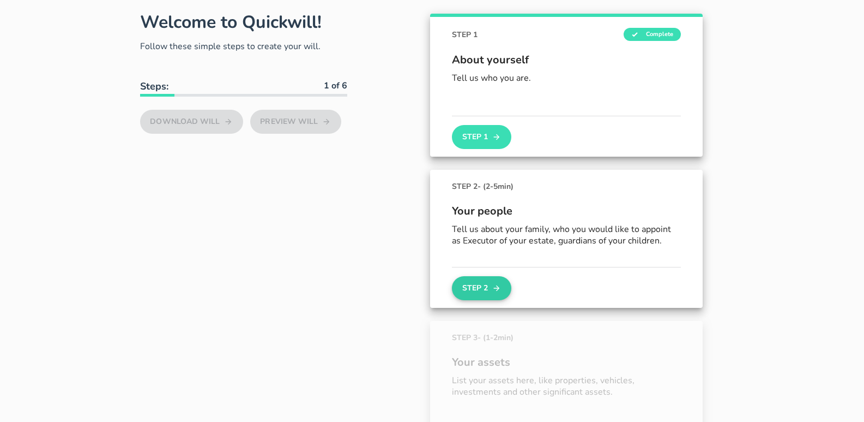  What do you see at coordinates (483, 337) in the screenshot?
I see `span: STEP 3` at bounding box center [483, 337].